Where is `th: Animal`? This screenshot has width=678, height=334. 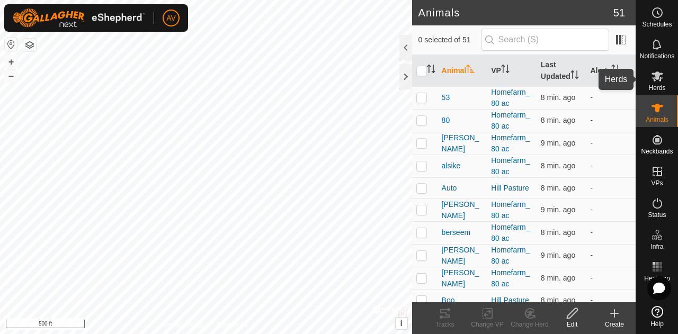 th: Animal is located at coordinates (463, 71).